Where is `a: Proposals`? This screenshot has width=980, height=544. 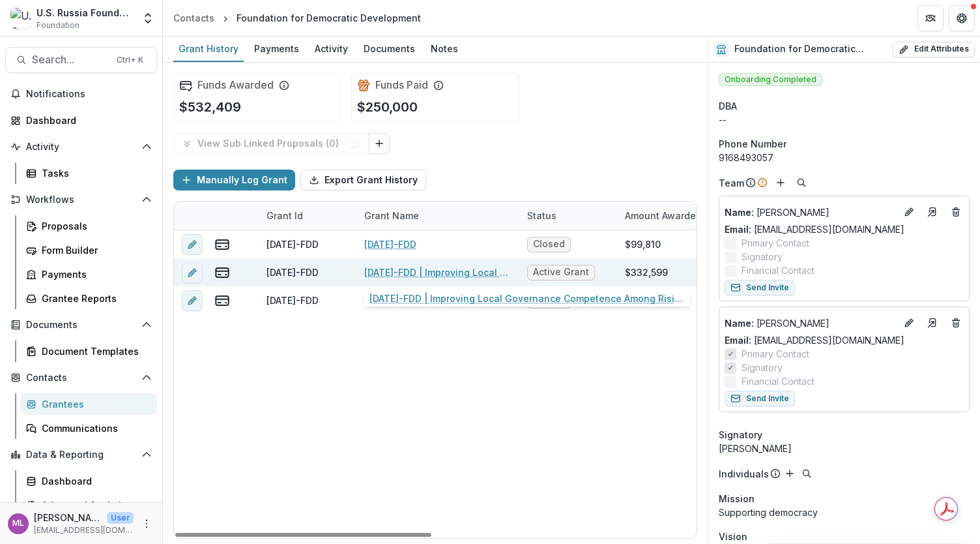
a: Proposals is located at coordinates (89, 226).